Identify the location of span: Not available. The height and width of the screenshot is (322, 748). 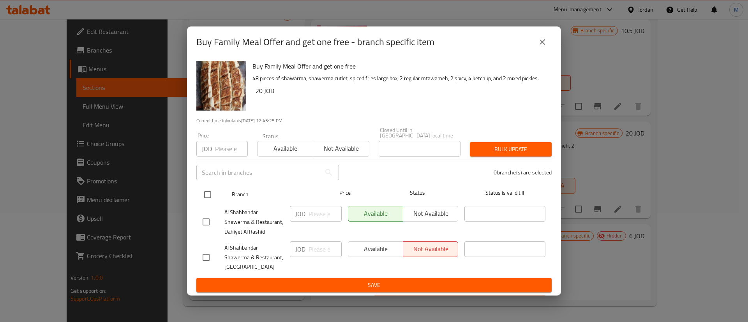
(341, 148).